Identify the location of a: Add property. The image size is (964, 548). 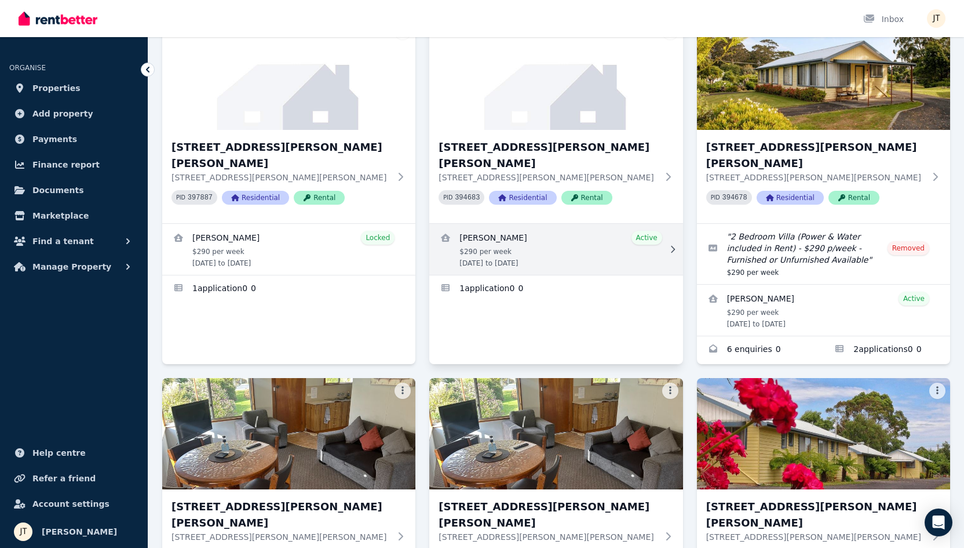
(74, 114).